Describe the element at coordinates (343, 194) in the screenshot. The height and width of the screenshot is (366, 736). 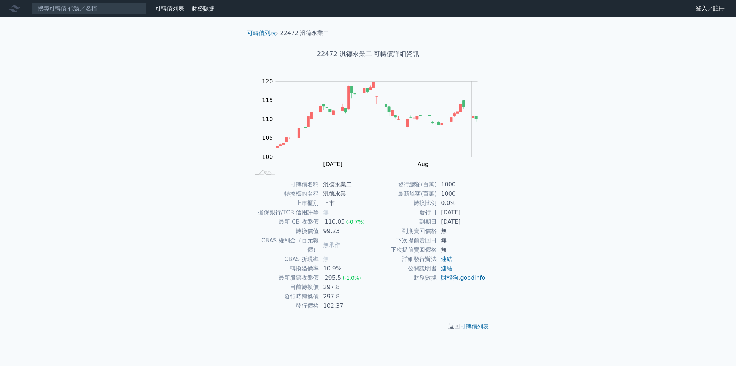
I see `td: 汎德永業` at that location.